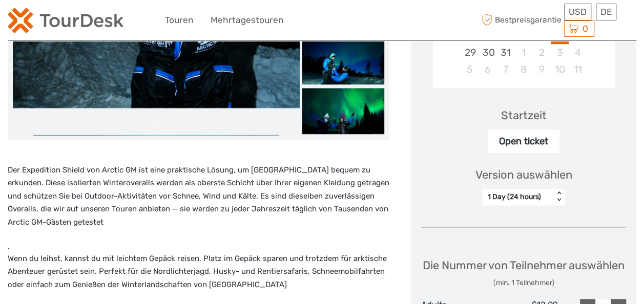 This screenshot has width=644, height=304. What do you see at coordinates (487, 52) in the screenshot?
I see `div: Choose Dienstag, 30. Dezember 2025` at bounding box center [487, 52].